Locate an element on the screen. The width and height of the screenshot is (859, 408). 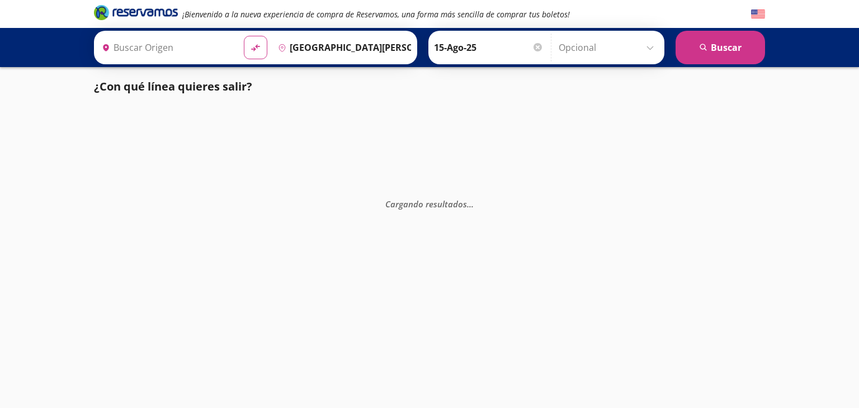
button: English is located at coordinates (758, 14).